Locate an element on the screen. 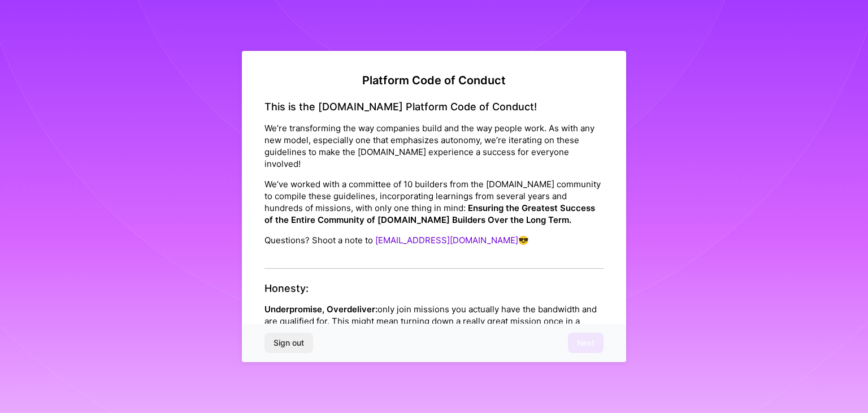 The width and height of the screenshot is (868, 413). p: We’re transforming the way companies build and the way people work. As with any new model, especi... is located at coordinates (434, 146).